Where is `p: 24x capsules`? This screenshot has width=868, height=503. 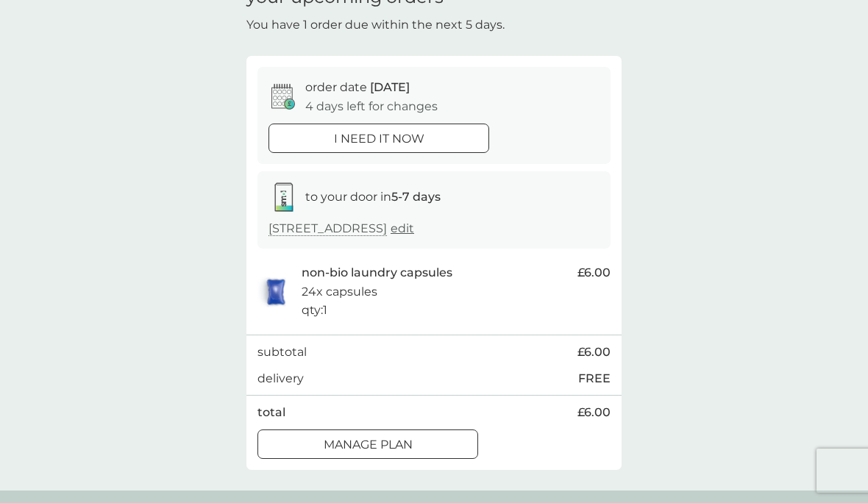 p: 24x capsules is located at coordinates (339, 292).